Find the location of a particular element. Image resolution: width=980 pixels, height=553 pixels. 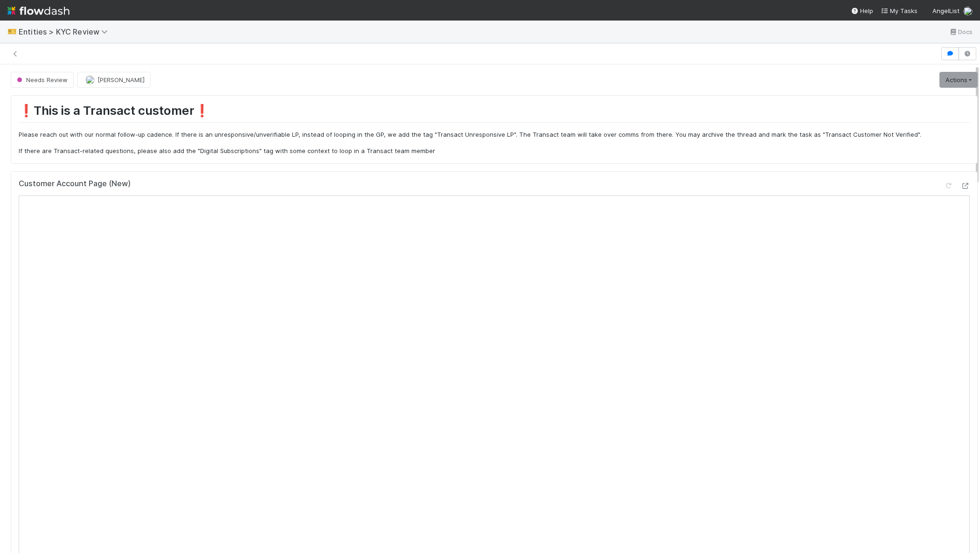

a: Actions is located at coordinates (958, 80).